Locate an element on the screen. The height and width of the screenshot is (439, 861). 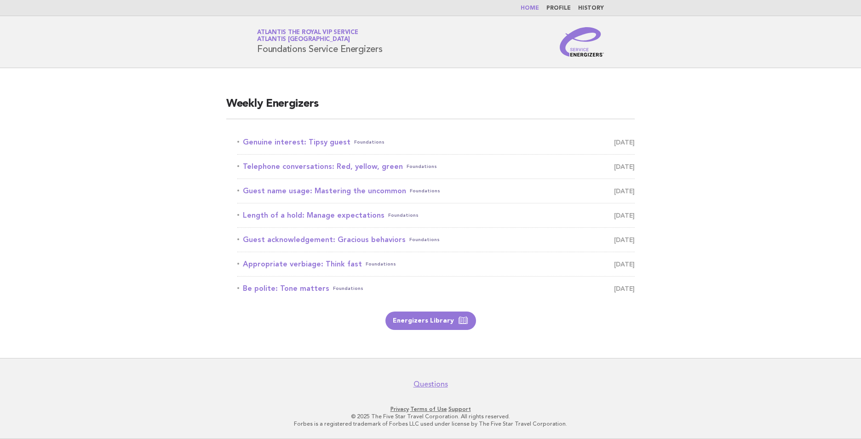
img: Service Energizers is located at coordinates (582, 42).